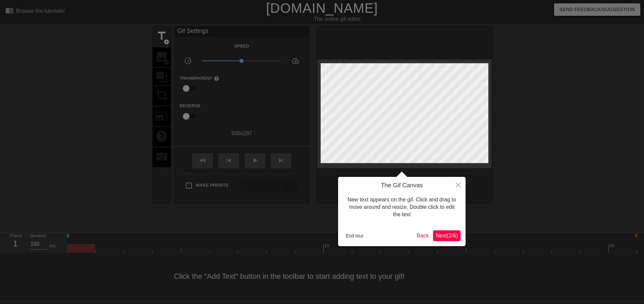 The image size is (644, 304). Describe the element at coordinates (447, 236) in the screenshot. I see `button: Next` at that location.